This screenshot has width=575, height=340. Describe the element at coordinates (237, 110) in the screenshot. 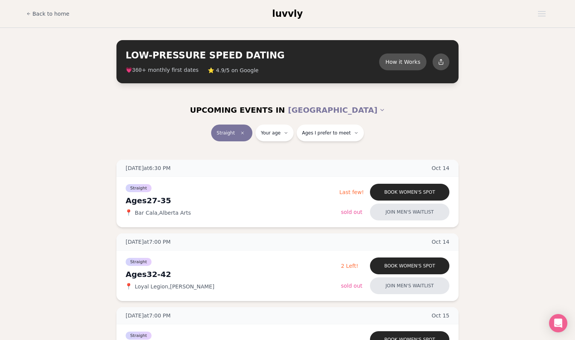

I see `span: UPCOMING EVENTS IN` at that location.